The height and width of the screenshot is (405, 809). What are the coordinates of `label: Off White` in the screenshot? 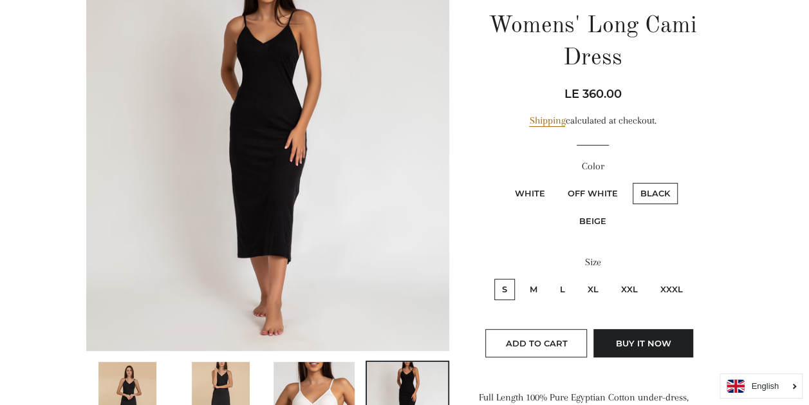 It's located at (593, 193).